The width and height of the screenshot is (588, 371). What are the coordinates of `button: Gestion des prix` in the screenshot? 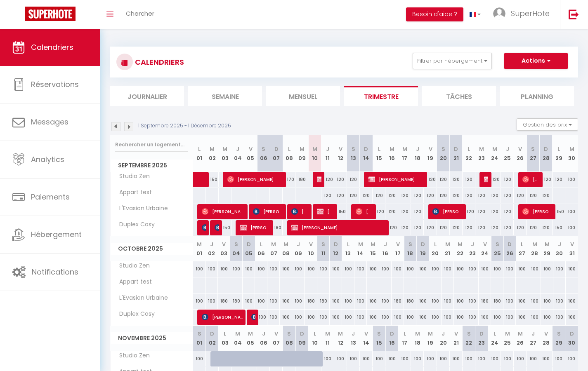 It's located at (547, 125).